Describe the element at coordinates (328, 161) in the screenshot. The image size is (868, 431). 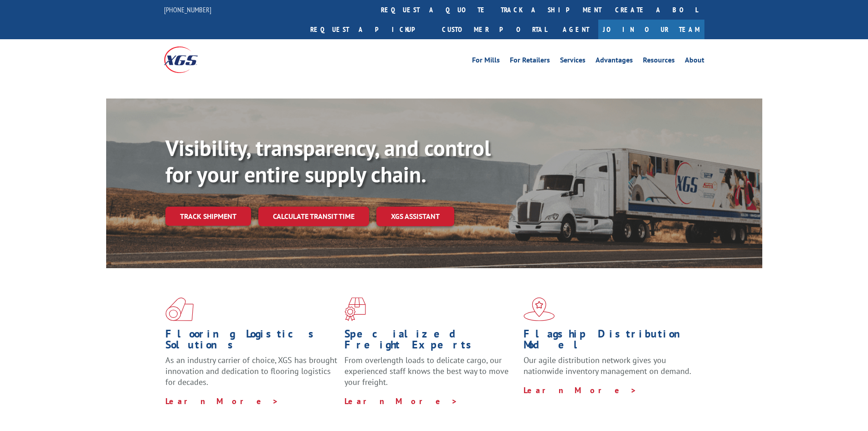
I see `b: Visibility, transparency, and control for your entire supply chain.` at that location.